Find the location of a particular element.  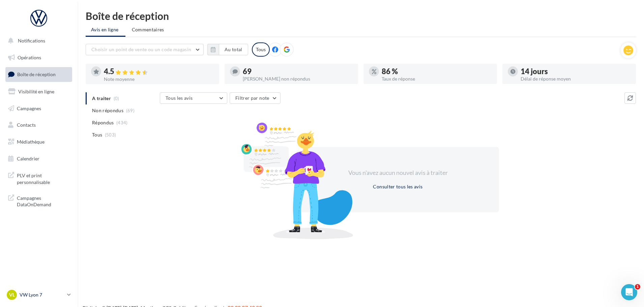

a: Campagnes is located at coordinates (39, 108).